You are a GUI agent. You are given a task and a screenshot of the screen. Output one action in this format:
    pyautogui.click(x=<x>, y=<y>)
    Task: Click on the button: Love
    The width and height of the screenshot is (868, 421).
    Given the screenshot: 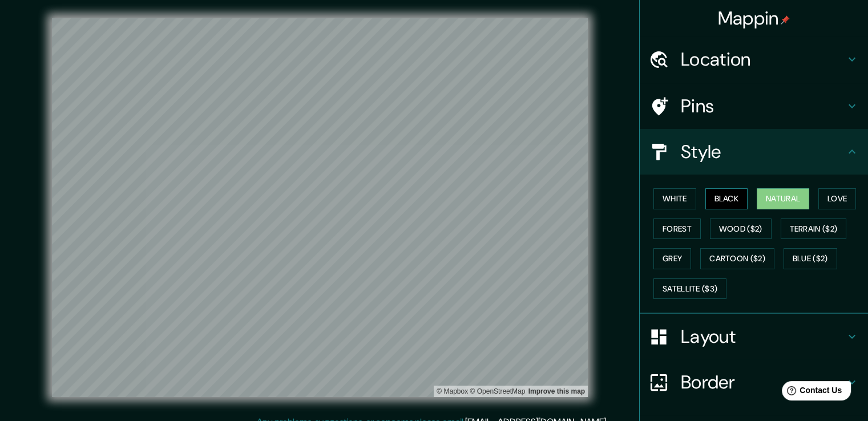 What is the action you would take?
    pyautogui.click(x=837, y=199)
    